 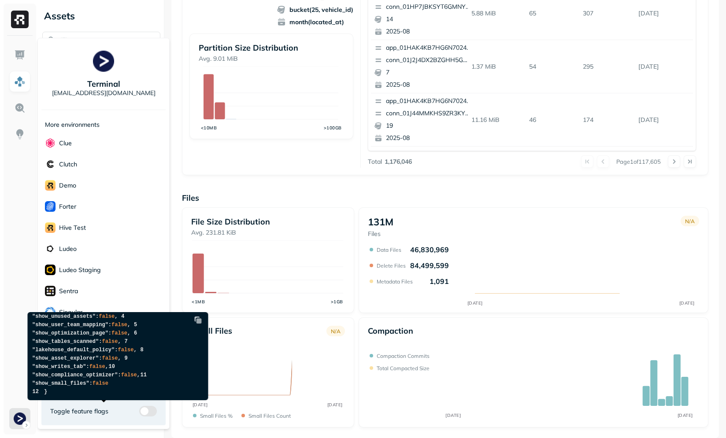 I want to click on img: demo, so click(x=50, y=185).